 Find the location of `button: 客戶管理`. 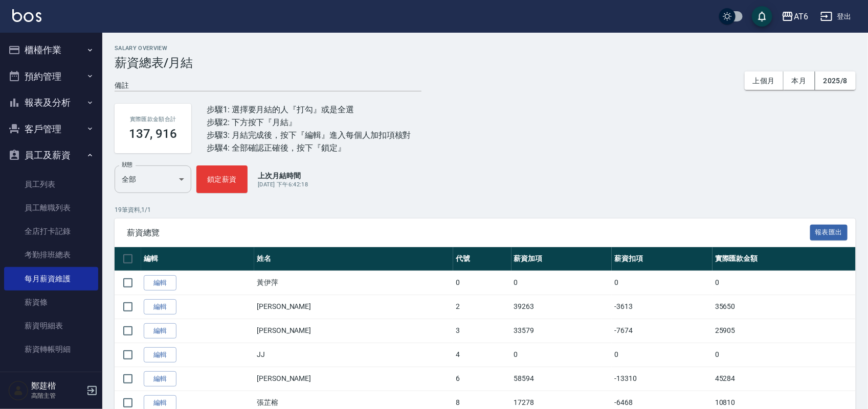

button: 客戶管理 is located at coordinates (51, 129).